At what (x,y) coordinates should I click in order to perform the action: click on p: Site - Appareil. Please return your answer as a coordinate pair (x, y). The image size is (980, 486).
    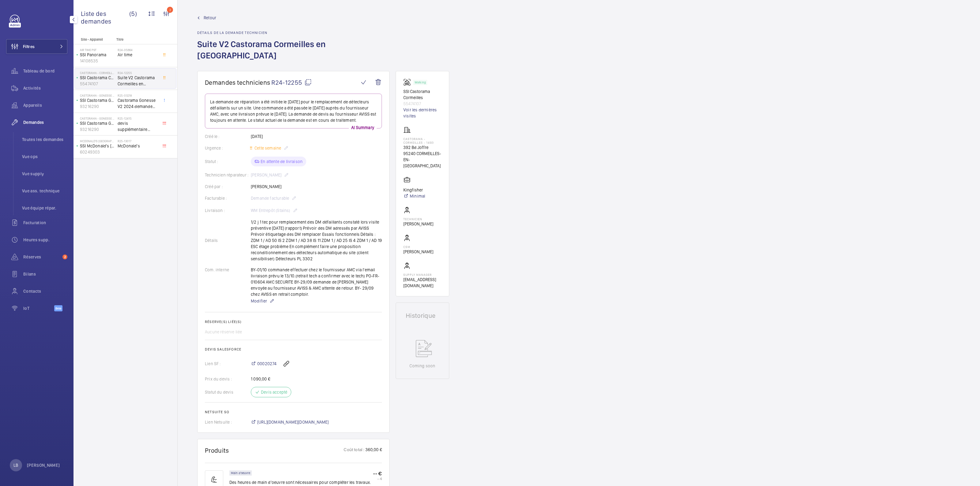
    Looking at the image, I should click on (94, 40).